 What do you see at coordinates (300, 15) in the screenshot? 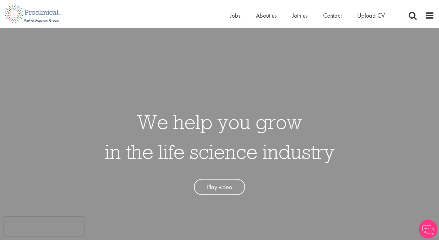
I see `span: Join us` at bounding box center [300, 15].